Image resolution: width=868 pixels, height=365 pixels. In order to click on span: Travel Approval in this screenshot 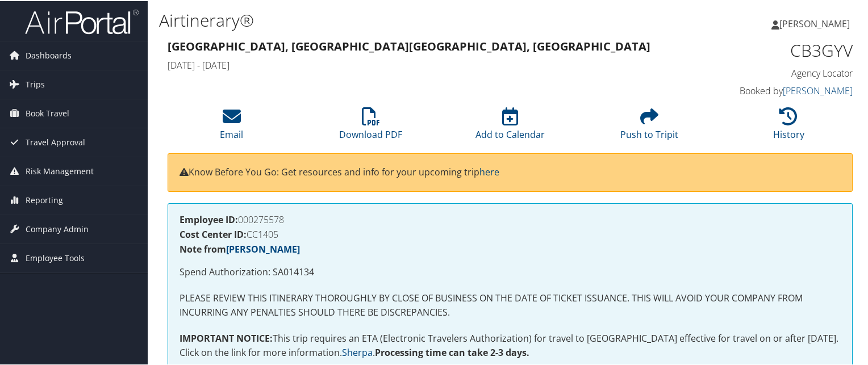, I will do `click(55, 141)`.